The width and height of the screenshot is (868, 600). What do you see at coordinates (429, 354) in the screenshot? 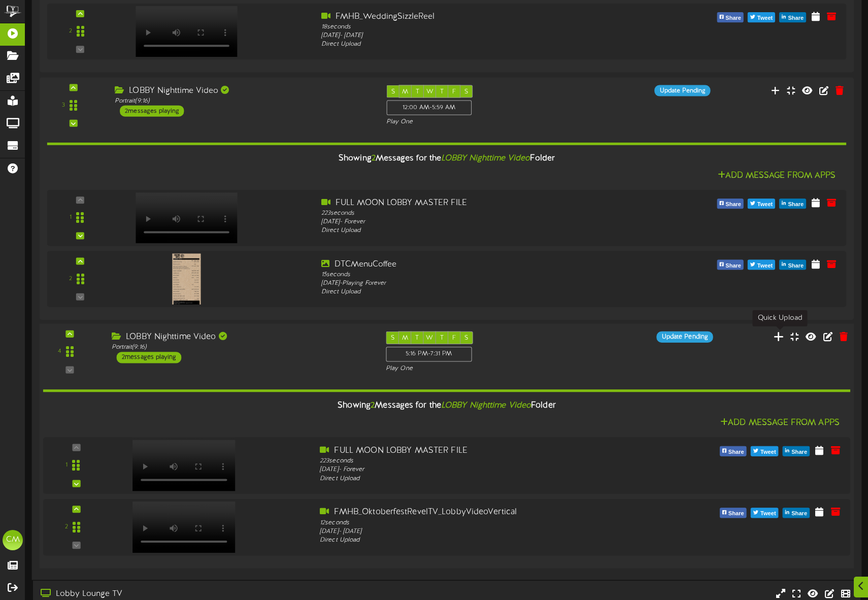
I see `div: 5:16 PM - 7:31 PM` at bounding box center [429, 354].